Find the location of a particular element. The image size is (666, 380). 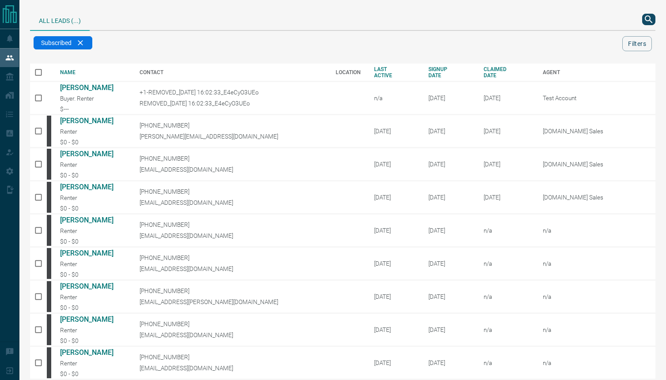

div: AGENT is located at coordinates (599, 72).